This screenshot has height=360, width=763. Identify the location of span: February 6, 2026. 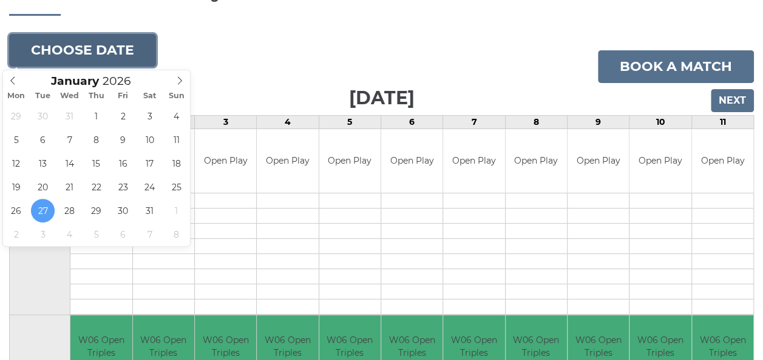
(123, 234).